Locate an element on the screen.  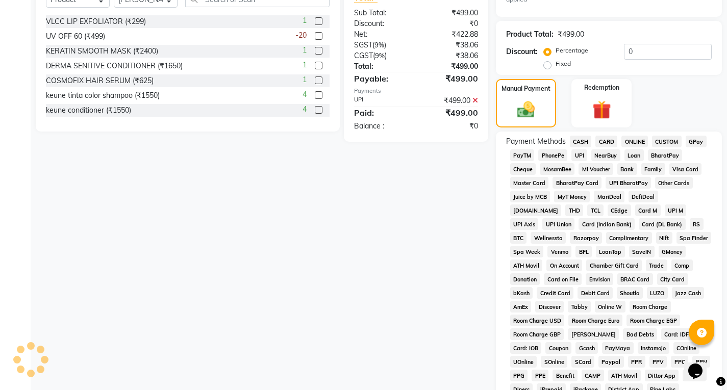
div: Balance : is located at coordinates (381, 126).